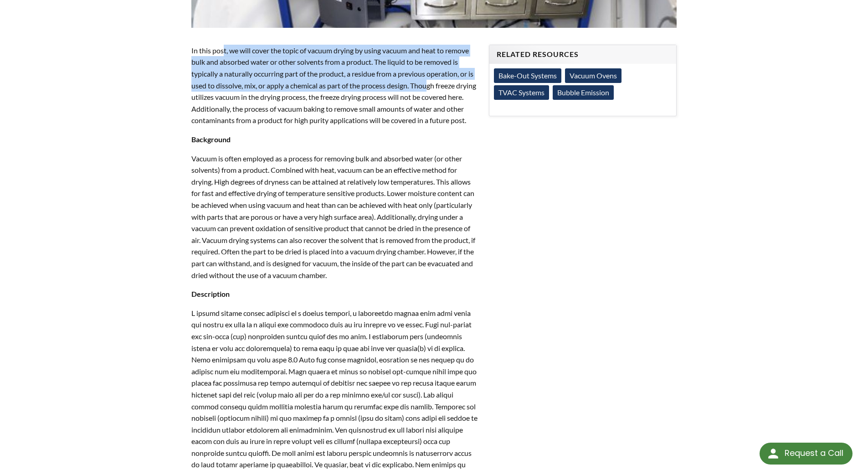 Image resolution: width=868 pixels, height=470 pixels. Describe the element at coordinates (528, 76) in the screenshot. I see `a: Bake-Out Systems` at that location.